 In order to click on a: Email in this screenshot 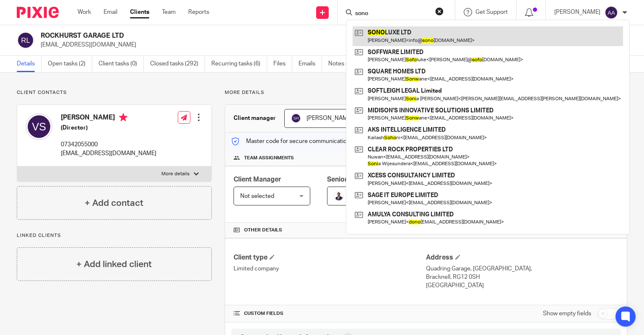, I will do `click(111, 12)`.